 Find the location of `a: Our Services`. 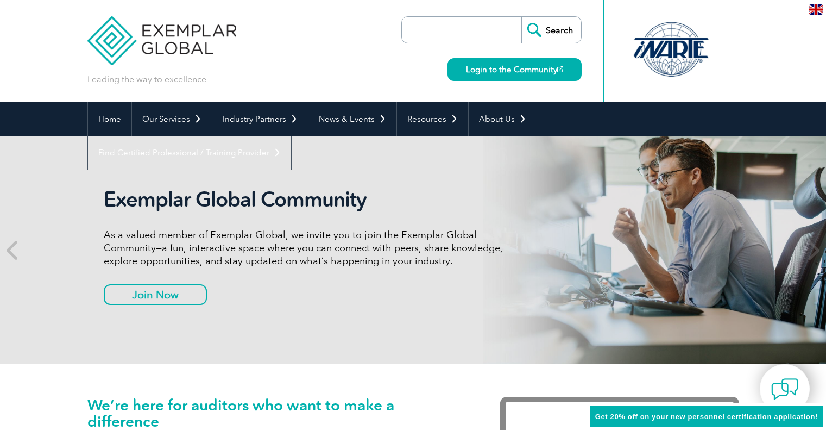

a: Our Services is located at coordinates (172, 119).